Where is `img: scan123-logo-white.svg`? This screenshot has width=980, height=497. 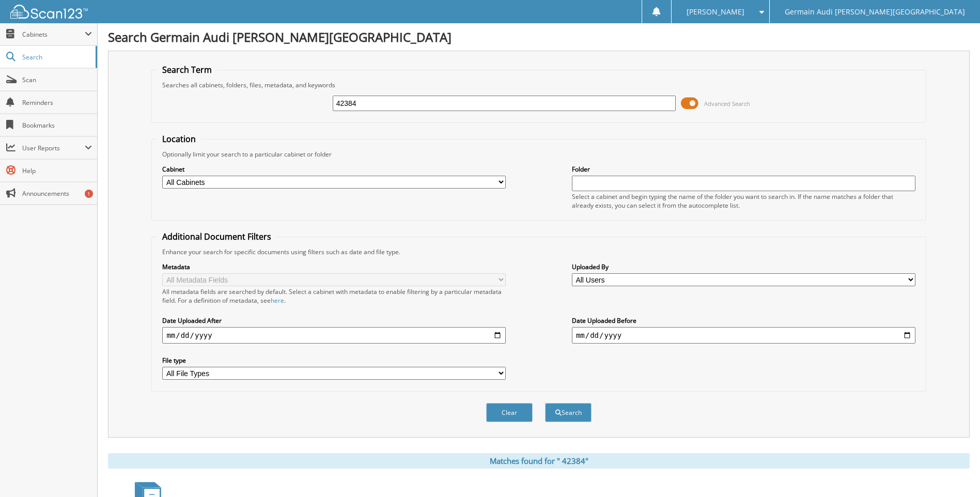 img: scan123-logo-white.svg is located at coordinates (49, 11).